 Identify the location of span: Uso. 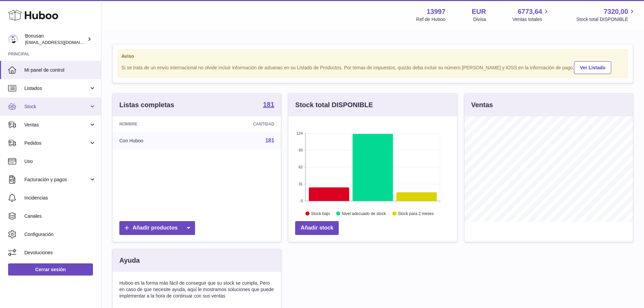
(60, 161).